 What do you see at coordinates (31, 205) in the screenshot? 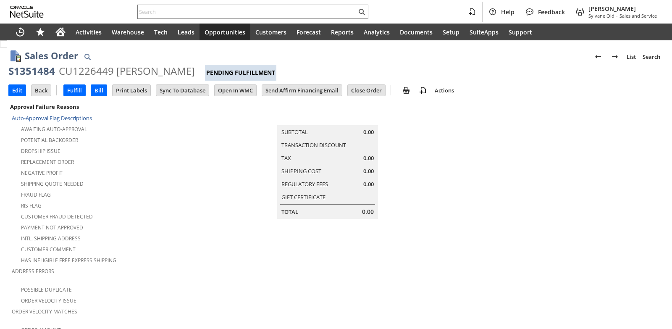
I see `a: RIS flag` at bounding box center [31, 205].